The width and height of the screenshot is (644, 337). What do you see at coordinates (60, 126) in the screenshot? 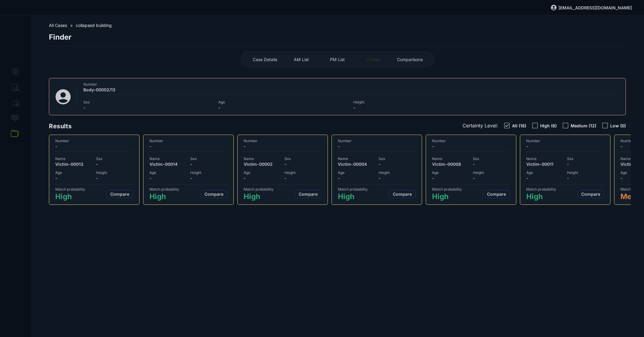
I see `span: Results` at bounding box center [60, 126].